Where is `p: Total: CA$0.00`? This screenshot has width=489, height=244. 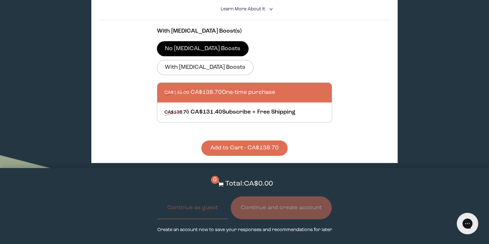 p: Total: CA$0.00 is located at coordinates (249, 184).